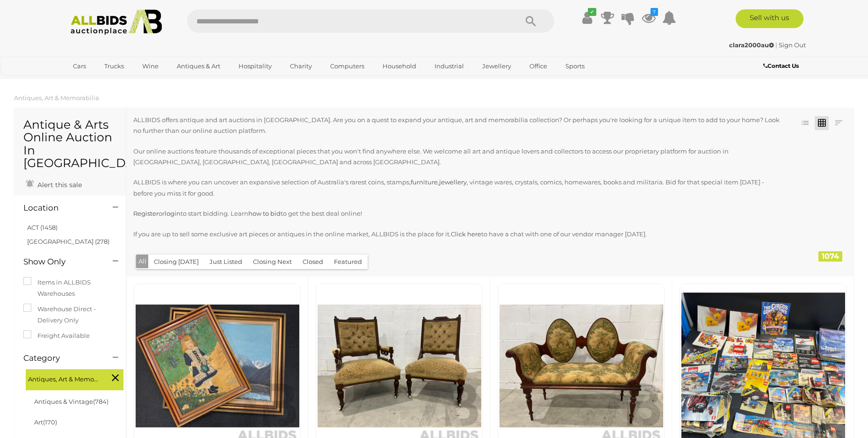  I want to click on button: All, so click(142, 262).